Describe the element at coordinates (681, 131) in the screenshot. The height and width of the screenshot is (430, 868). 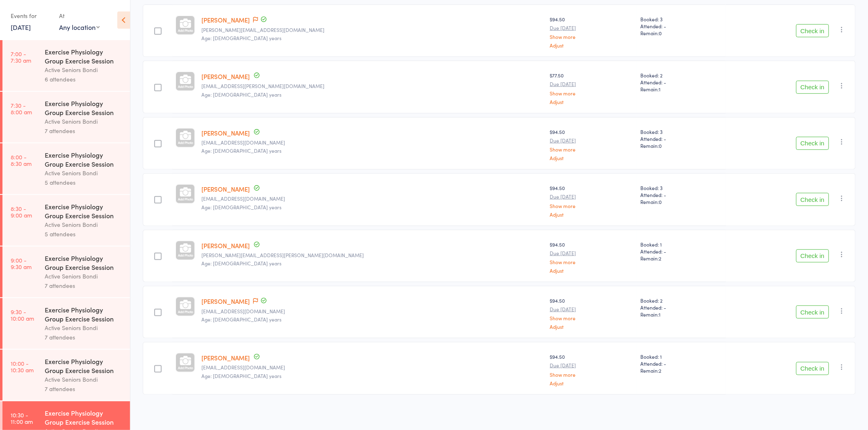
I see `span: Booked: 3` at that location.